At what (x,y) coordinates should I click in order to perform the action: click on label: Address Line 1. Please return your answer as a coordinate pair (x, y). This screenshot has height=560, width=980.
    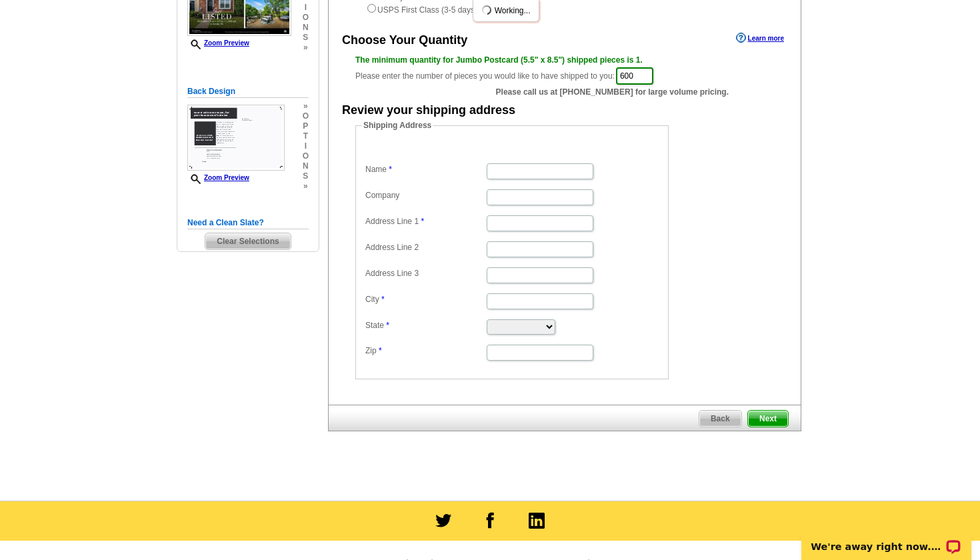
    Looking at the image, I should click on (425, 222).